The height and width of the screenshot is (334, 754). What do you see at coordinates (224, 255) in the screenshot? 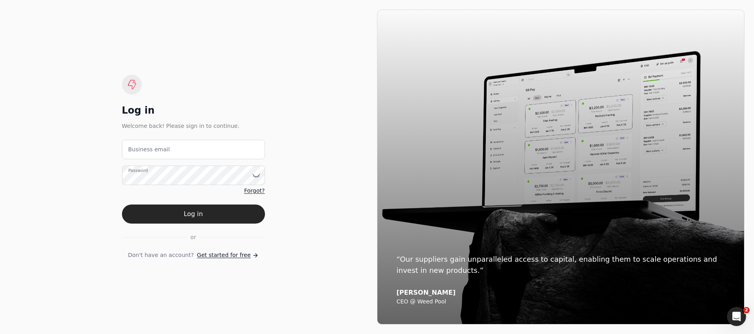
I see `span: Get started for free` at bounding box center [224, 255].